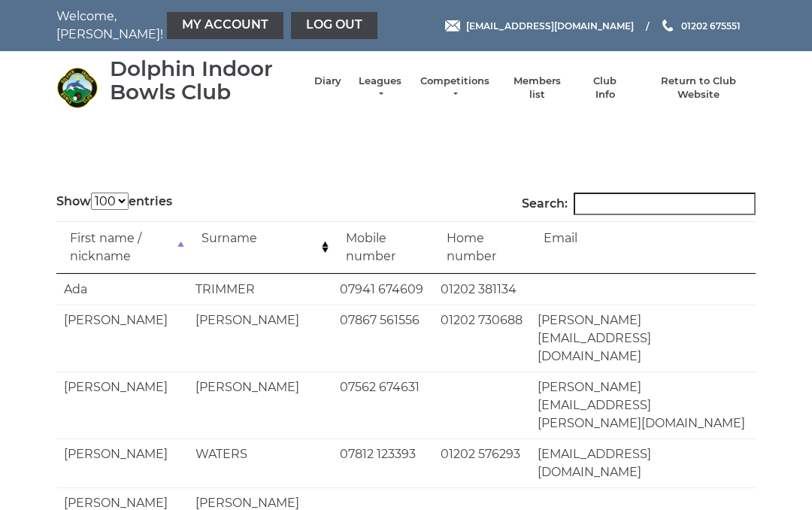 The height and width of the screenshot is (510, 812). What do you see at coordinates (642, 247) in the screenshot?
I see `td: Email` at bounding box center [642, 247].